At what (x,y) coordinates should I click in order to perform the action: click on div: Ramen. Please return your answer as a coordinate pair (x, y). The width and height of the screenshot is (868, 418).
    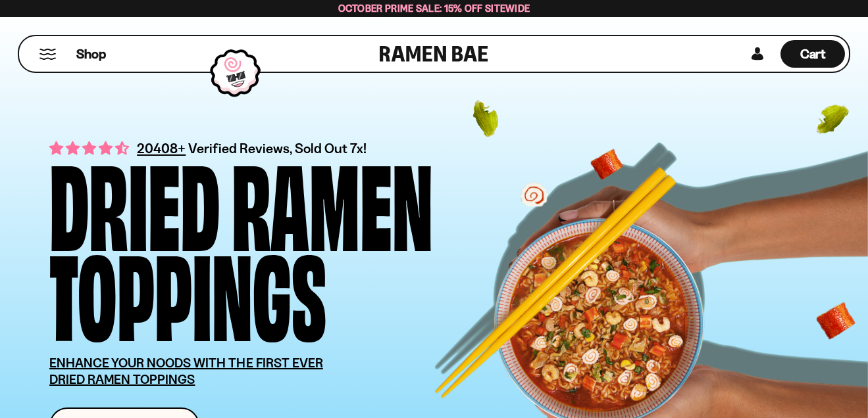
    Looking at the image, I should click on (332, 200).